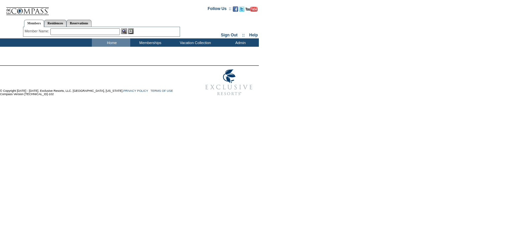 The image size is (513, 232). I want to click on img: Compass Home, so click(27, 8).